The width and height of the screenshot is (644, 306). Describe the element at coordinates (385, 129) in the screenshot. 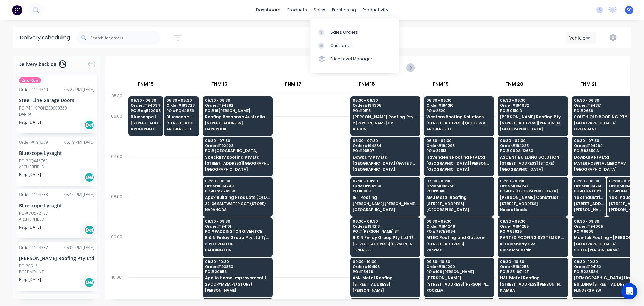

I see `span: ALBION` at that location.